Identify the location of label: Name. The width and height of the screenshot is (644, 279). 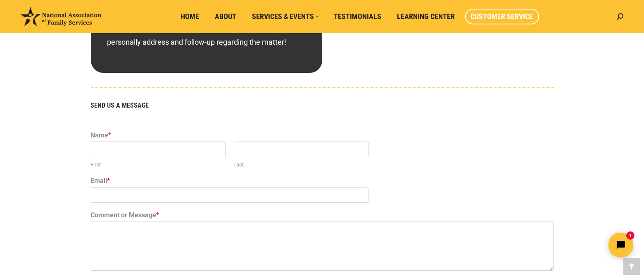
(322, 135).